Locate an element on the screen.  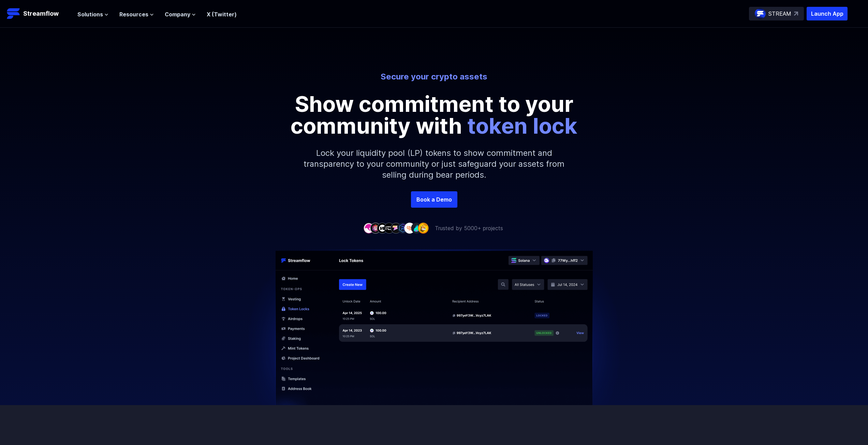
img: streamflow-logo-circle.png is located at coordinates (760, 14).